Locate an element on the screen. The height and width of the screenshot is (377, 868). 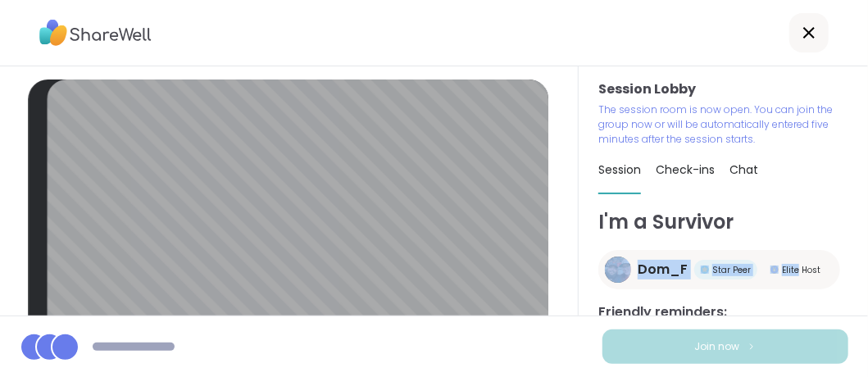
img: Dom_F is located at coordinates (618, 269).